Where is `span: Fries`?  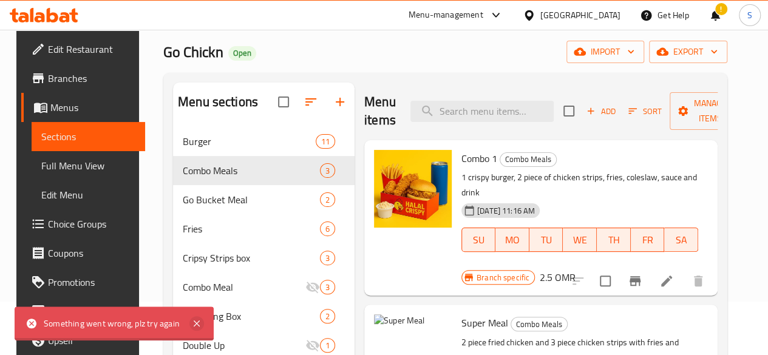
span: Fries is located at coordinates (251, 229).